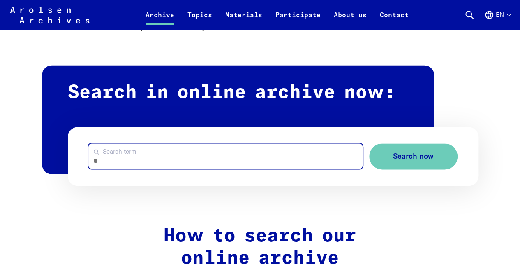 This screenshot has width=520, height=274. What do you see at coordinates (497, 20) in the screenshot?
I see `button: English, language selection` at bounding box center [497, 20].